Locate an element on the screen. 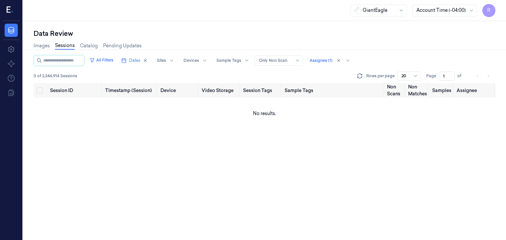 The width and height of the screenshot is (506, 240). td: No results. is located at coordinates (264, 114).